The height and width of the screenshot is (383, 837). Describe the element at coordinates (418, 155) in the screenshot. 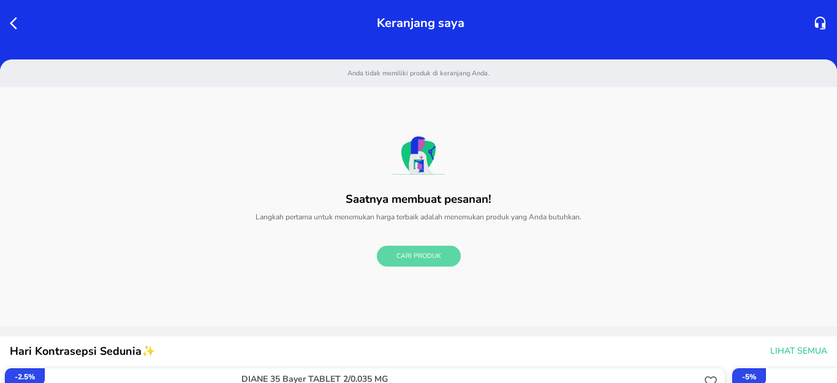

I see `img: female_pharmacist_welcome` at that location.